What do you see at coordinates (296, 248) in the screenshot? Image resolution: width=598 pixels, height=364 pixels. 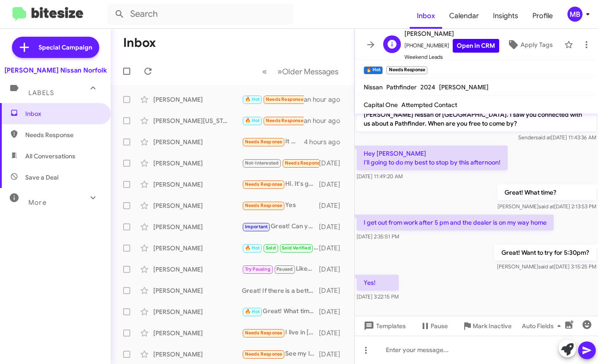 I see `span: Sold Verified` at bounding box center [296, 248].